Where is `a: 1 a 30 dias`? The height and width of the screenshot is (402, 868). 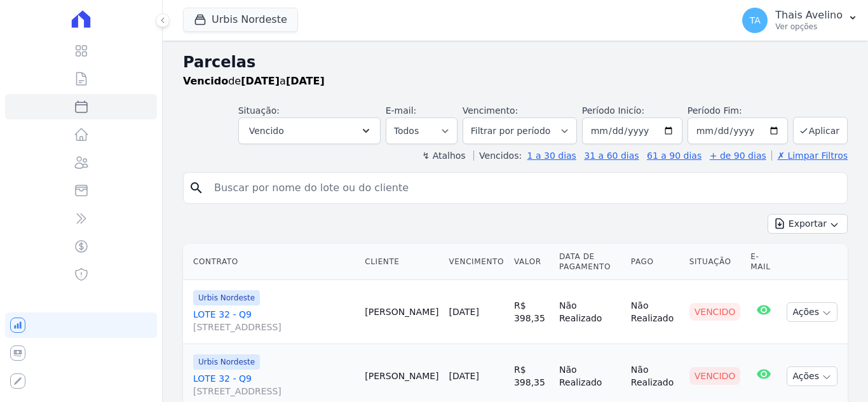
a: 1 a 30 dias is located at coordinates (552, 156).